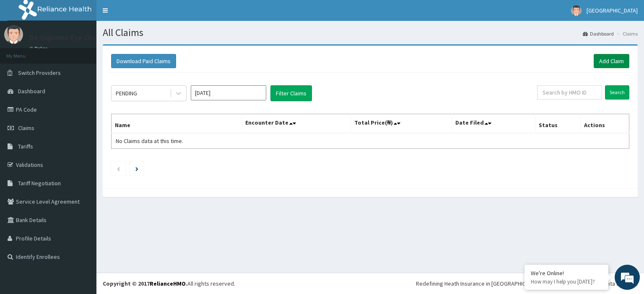 This screenshot has width=644, height=294. Describe the element at coordinates (626, 34) in the screenshot. I see `li: Claims` at that location.